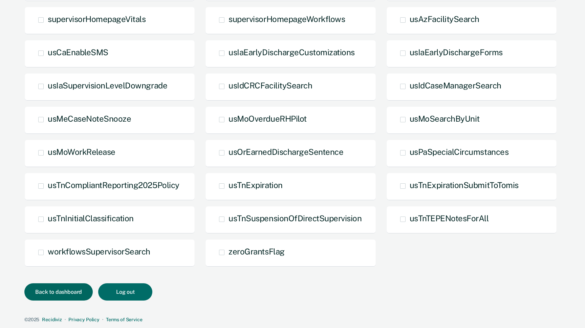  What do you see at coordinates (32, 319) in the screenshot?
I see `span: © 2025` at bounding box center [32, 319].